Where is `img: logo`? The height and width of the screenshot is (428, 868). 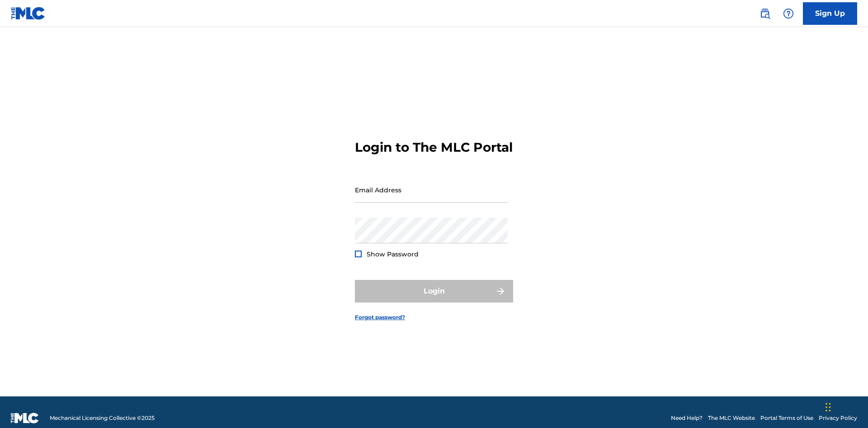
img: logo is located at coordinates (25, 419).